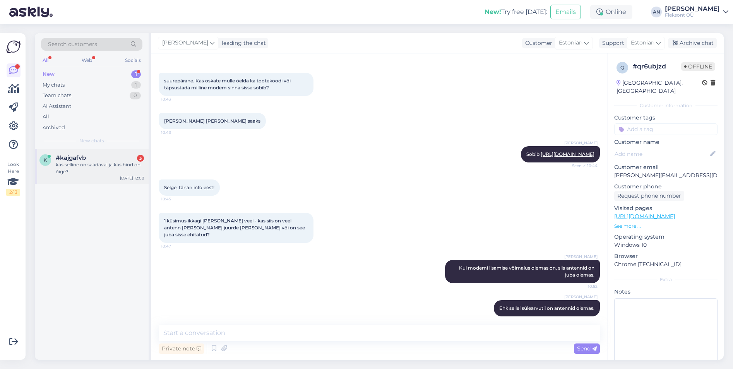  I want to click on div: My chats, so click(53, 85).